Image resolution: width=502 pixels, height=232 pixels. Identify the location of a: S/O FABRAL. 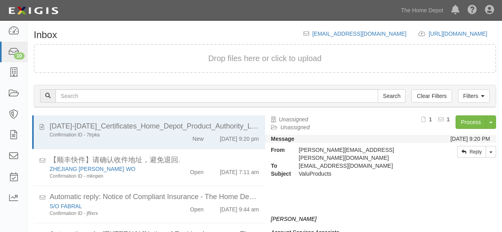
(66, 206).